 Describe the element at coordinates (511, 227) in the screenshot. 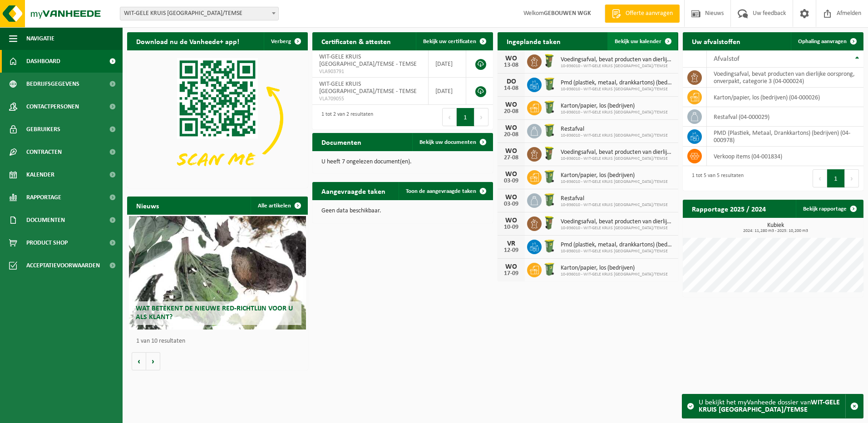

I see `div: 10-09` at that location.